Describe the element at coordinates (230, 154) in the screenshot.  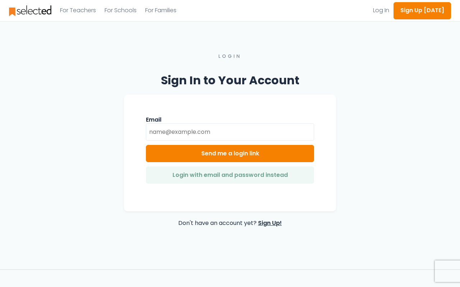
I see `button: Send me a login link` at that location.